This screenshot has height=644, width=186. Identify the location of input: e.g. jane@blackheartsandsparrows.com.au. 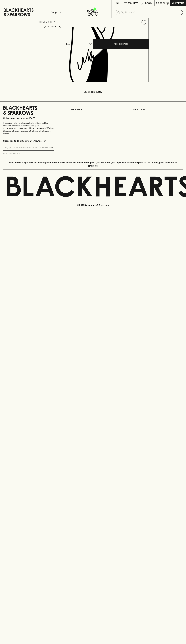
(23, 148).